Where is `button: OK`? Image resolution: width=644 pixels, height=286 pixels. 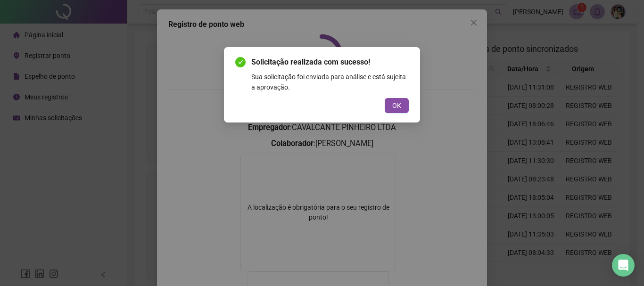
button: OK is located at coordinates (397, 106).